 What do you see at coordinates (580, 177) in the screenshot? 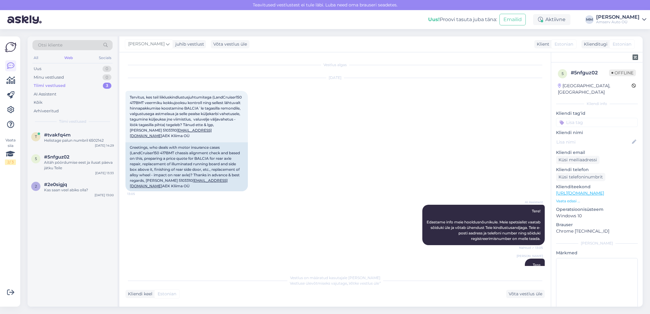
I see `div: Küsi telefoninumbrit` at bounding box center [580, 177].